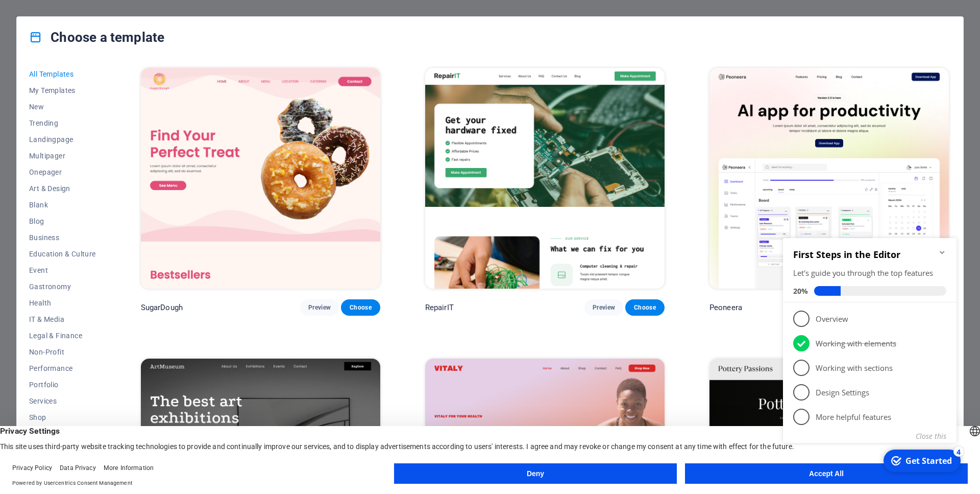  I want to click on span: Performance, so click(62, 369).